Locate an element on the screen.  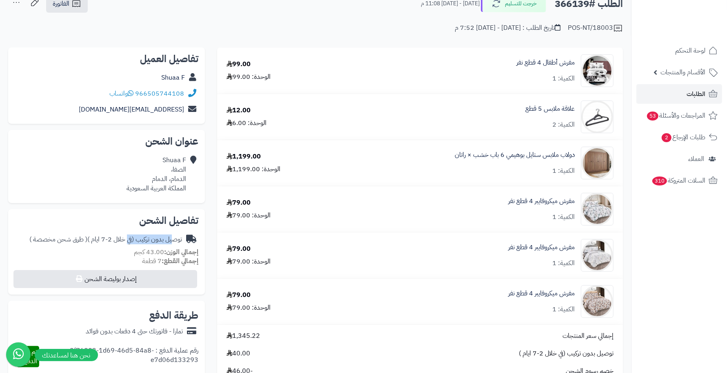
span: إجمالي سعر المنتجات is located at coordinates (588, 336).